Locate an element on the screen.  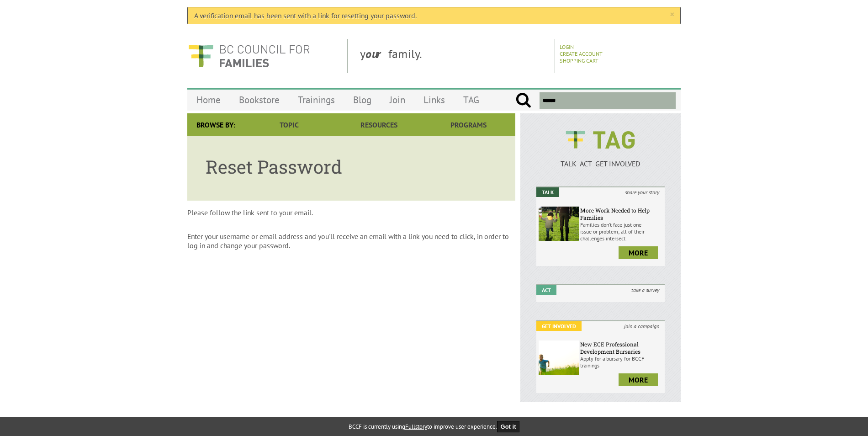
div: y family. is located at coordinates (454, 56).